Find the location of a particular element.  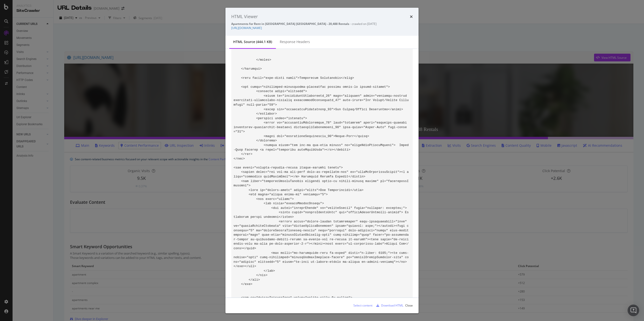

div: Select content is located at coordinates (363, 305).